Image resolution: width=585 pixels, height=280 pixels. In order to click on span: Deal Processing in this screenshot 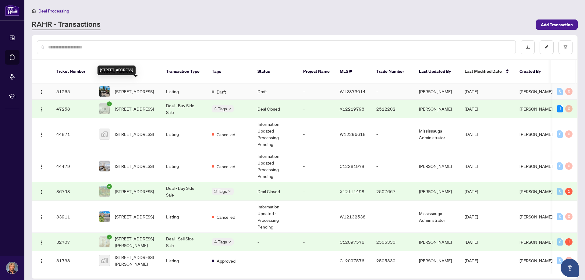, I will do `click(54, 11)`.